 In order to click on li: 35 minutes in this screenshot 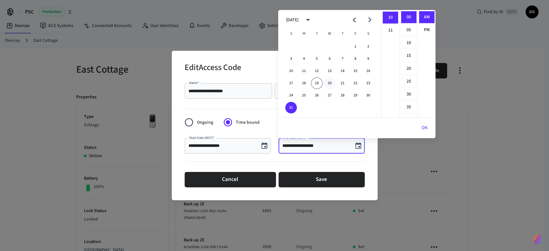, I will do `click(409, 107)`.